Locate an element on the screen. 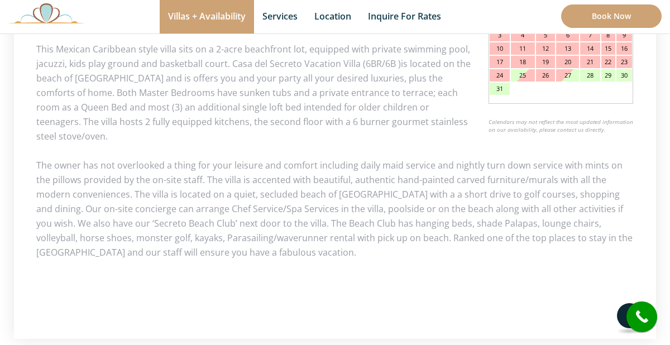 This screenshot has height=345, width=670. div: 26 is located at coordinates (546, 75).